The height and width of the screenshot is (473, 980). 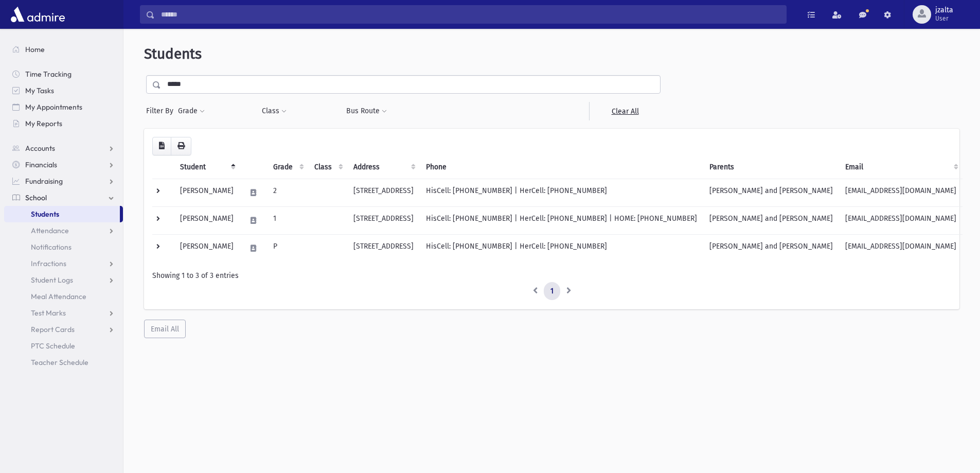 What do you see at coordinates (63, 263) in the screenshot?
I see `a: Infractions` at bounding box center [63, 263].